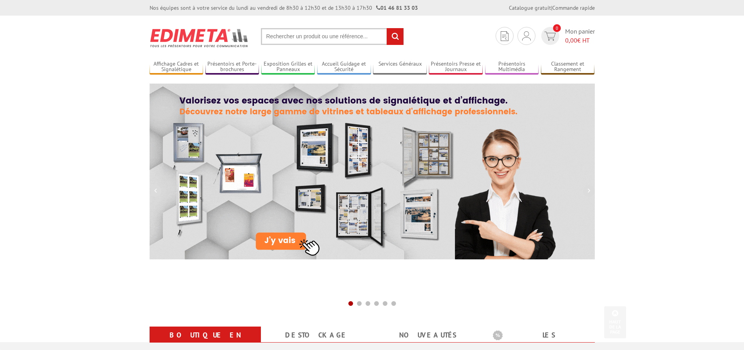 This screenshot has width=744, height=350. What do you see at coordinates (397, 8) in the screenshot?
I see `strong: 01 46 81 33 03` at bounding box center [397, 8].